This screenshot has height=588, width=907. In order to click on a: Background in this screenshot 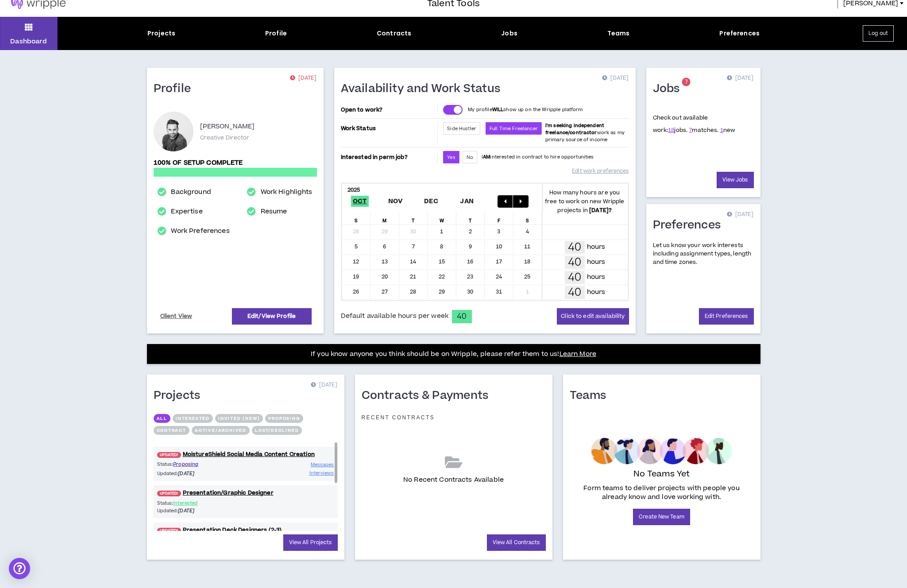, I will do `click(191, 192)`.